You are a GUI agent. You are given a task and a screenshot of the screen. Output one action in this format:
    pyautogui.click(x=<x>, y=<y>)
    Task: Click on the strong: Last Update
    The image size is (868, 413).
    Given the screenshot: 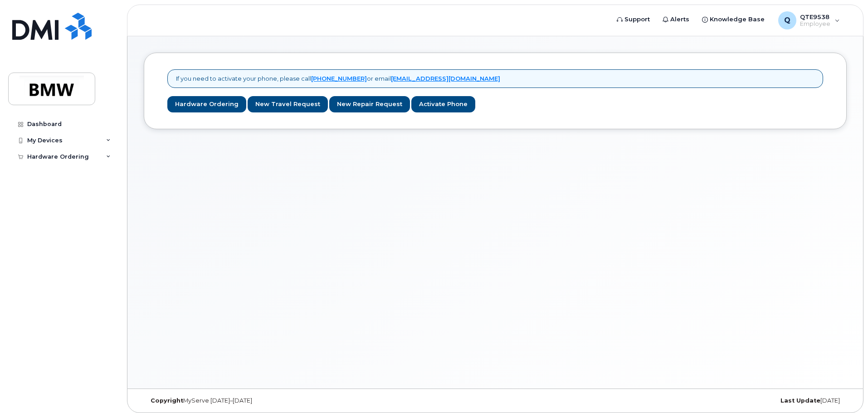 What is the action you would take?
    pyautogui.click(x=800, y=400)
    